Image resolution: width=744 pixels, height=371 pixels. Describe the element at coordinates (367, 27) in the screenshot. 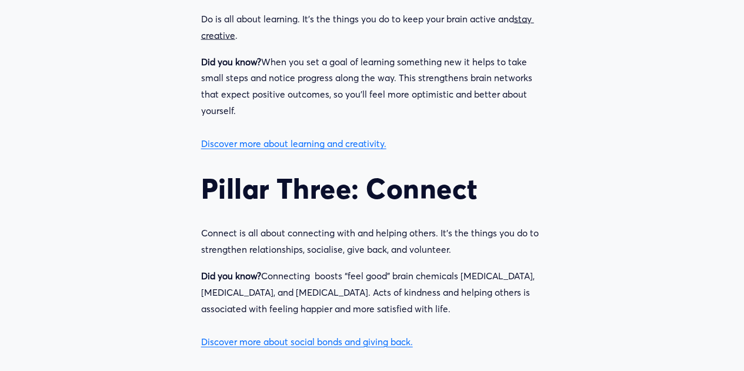

I see `span: stay creative` at that location.